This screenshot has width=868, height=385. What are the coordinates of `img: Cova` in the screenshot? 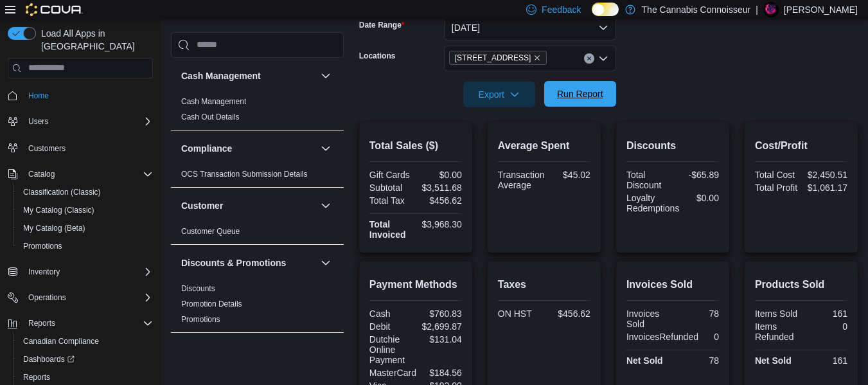 It's located at (54, 10).